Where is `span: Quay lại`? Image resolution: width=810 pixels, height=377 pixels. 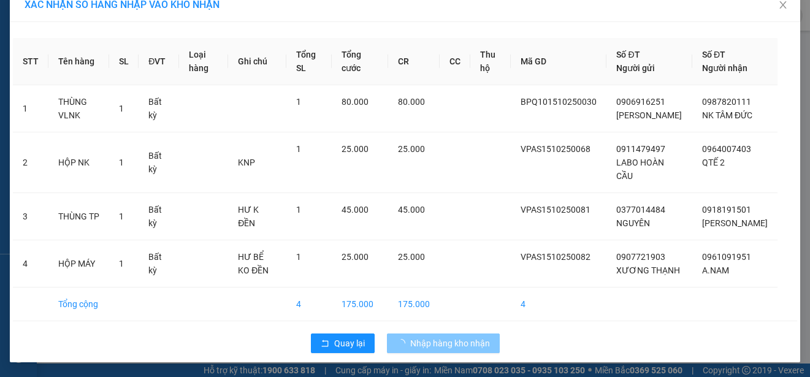 span: Quay lại is located at coordinates (349, 343).